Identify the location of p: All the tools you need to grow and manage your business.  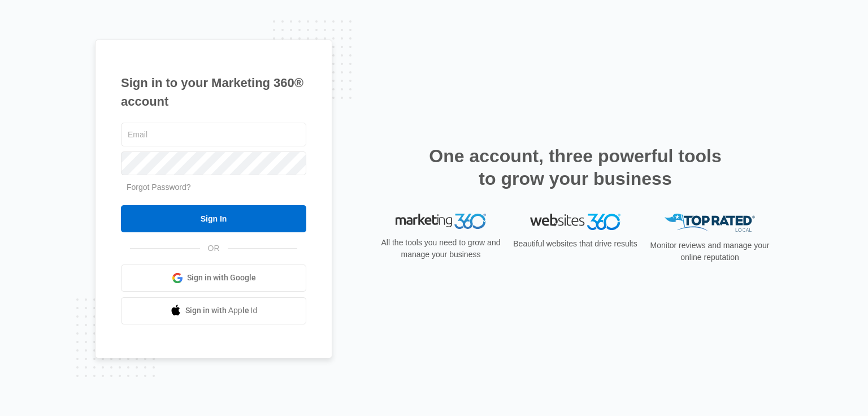
(441, 249).